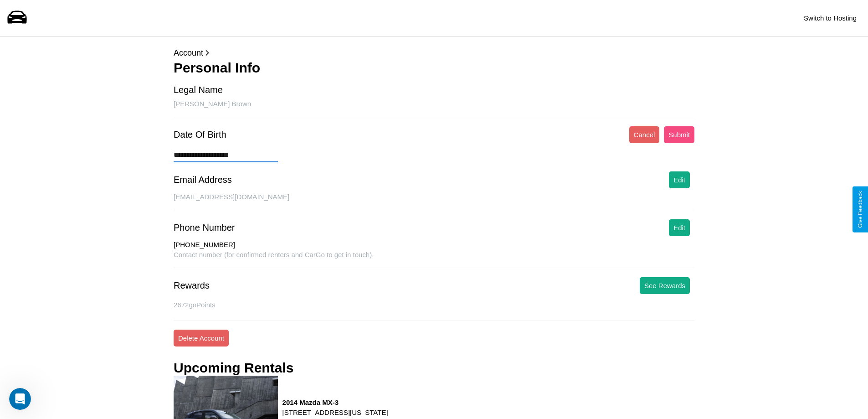 This screenshot has width=868, height=419. I want to click on div: Legal Name, so click(199, 90).